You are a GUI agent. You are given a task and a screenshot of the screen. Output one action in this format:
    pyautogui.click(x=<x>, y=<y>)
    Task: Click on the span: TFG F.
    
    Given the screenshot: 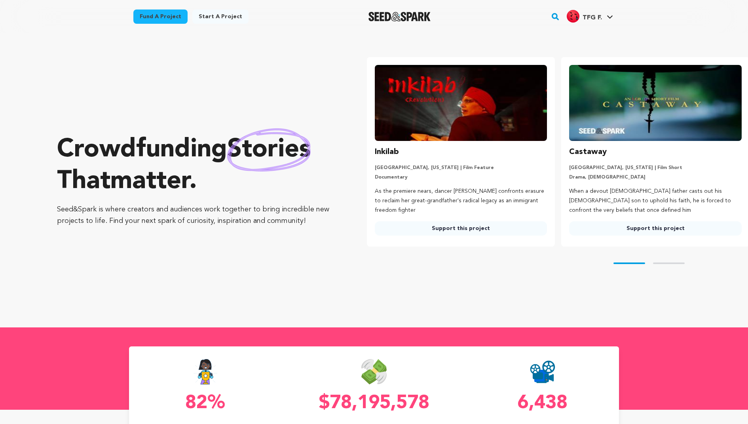 What is the action you would take?
    pyautogui.click(x=592, y=18)
    